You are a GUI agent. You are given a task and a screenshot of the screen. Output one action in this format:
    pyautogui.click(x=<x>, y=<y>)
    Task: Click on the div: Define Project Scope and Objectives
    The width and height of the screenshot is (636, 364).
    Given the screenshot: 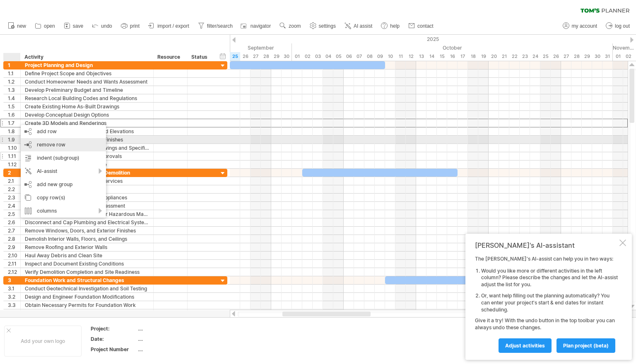 What is the action you would take?
    pyautogui.click(x=87, y=73)
    